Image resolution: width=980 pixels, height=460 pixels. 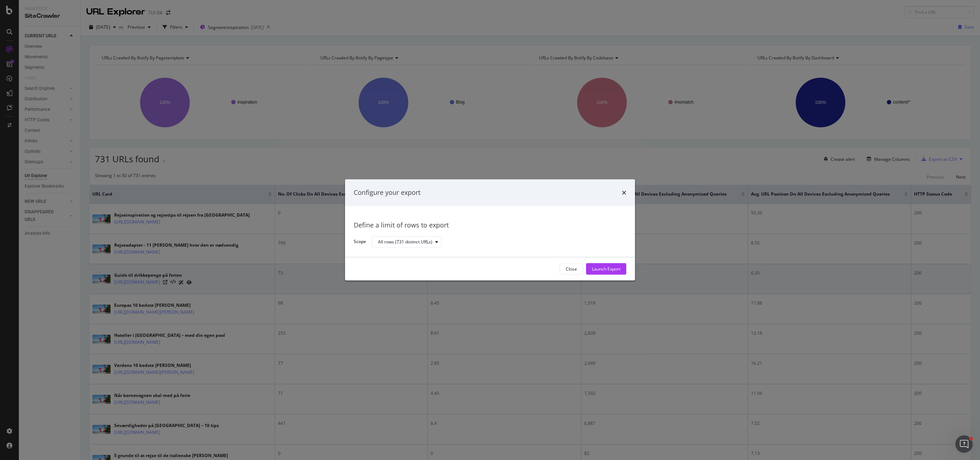 What do you see at coordinates (571, 269) in the screenshot?
I see `button: Close` at bounding box center [571, 269].